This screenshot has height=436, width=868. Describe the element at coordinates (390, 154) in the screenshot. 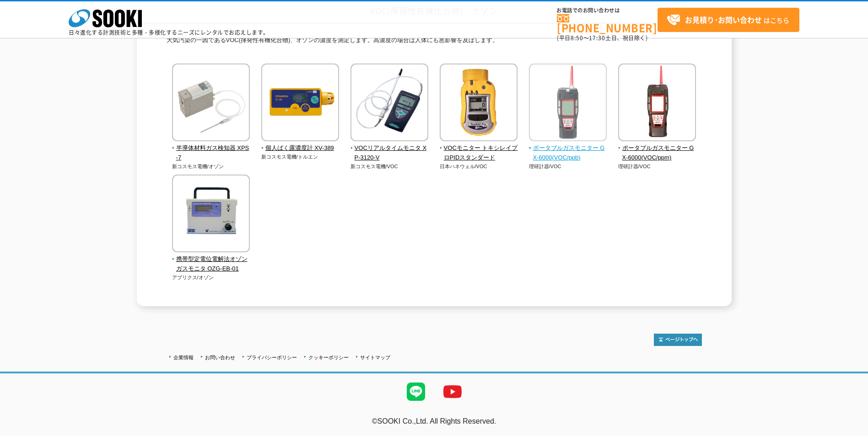

I see `span: VOCリアルタイムモニタ XP-3120-V` at that location.